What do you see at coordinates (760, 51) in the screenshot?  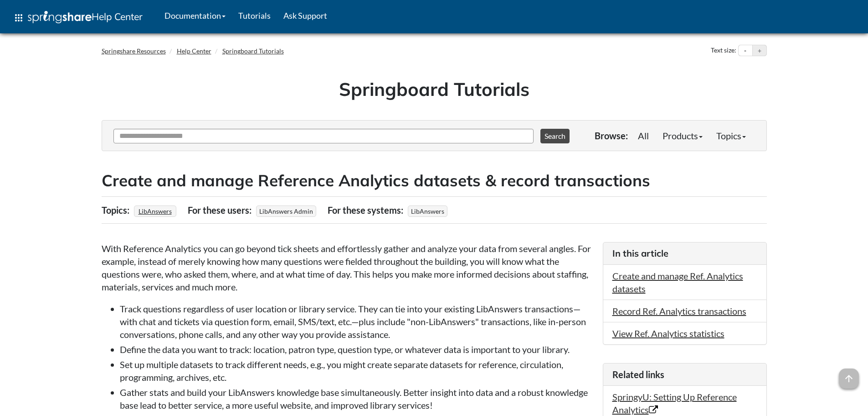 I see `button: Increase text size` at bounding box center [760, 51].